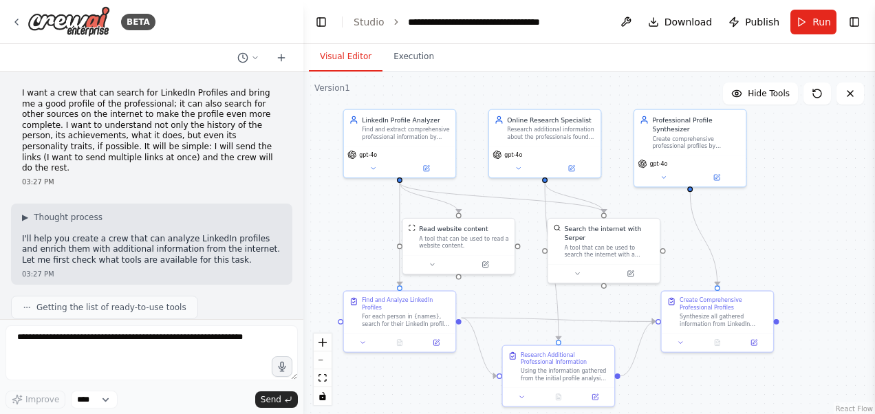  What do you see at coordinates (768, 94) in the screenshot?
I see `span: Hide Tools` at bounding box center [768, 94].